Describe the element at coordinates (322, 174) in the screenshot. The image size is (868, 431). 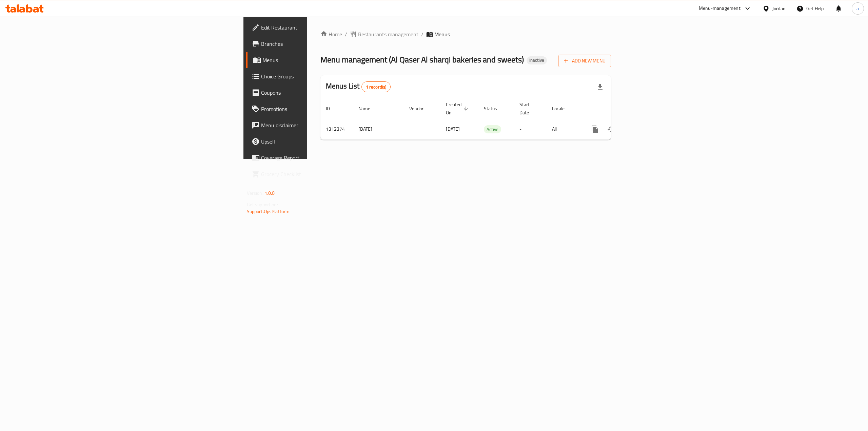
I see `span: Grocery Checklist` at that location.